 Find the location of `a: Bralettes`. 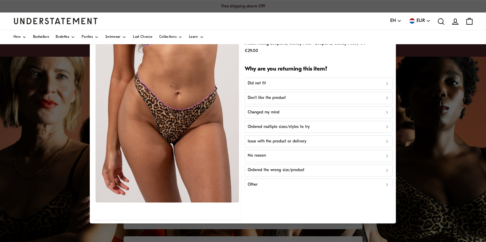

a: Bralettes is located at coordinates (65, 37).